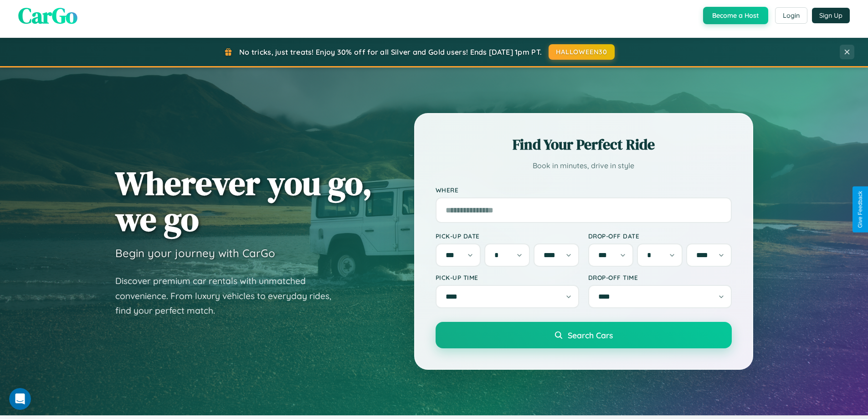 The height and width of the screenshot is (419, 868). Describe the element at coordinates (591, 335) in the screenshot. I see `span: Search Cars` at that location.